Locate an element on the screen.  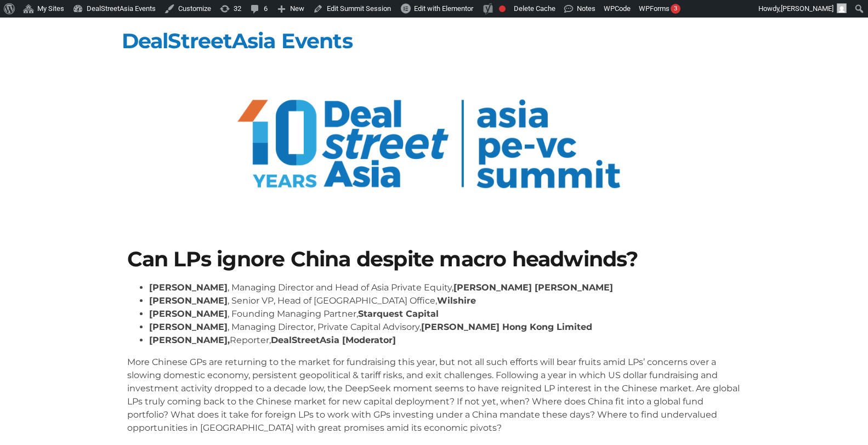
h1: Can LPs ignore China despite macro headwinds? is located at coordinates (434, 259).